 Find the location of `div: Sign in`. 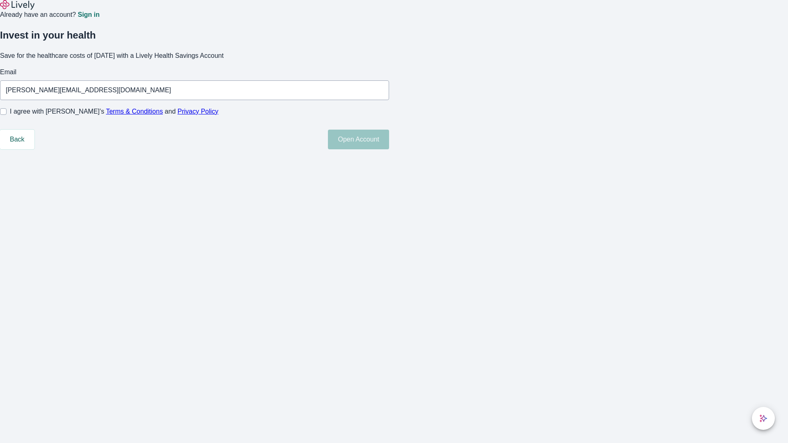

div: Sign in is located at coordinates (88, 15).